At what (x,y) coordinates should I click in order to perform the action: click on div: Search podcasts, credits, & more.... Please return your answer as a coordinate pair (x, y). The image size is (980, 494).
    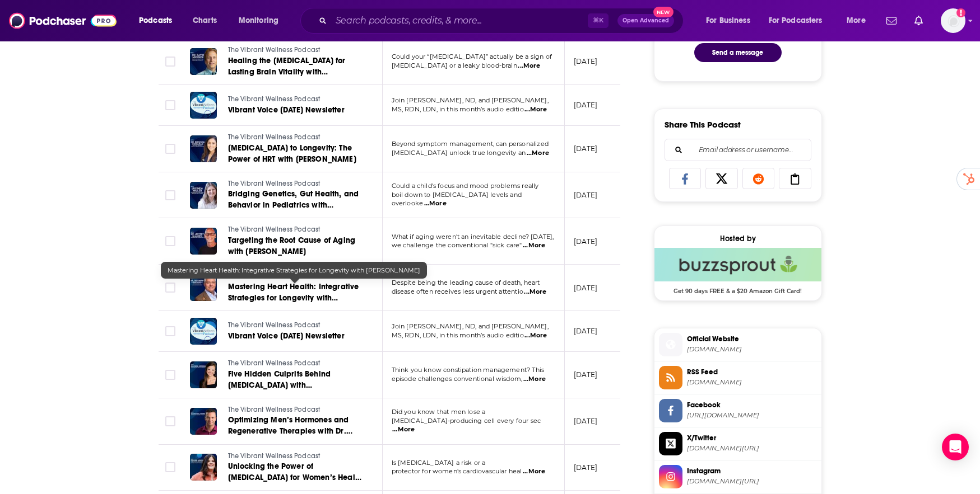
    Looking at the image, I should click on (502, 21).